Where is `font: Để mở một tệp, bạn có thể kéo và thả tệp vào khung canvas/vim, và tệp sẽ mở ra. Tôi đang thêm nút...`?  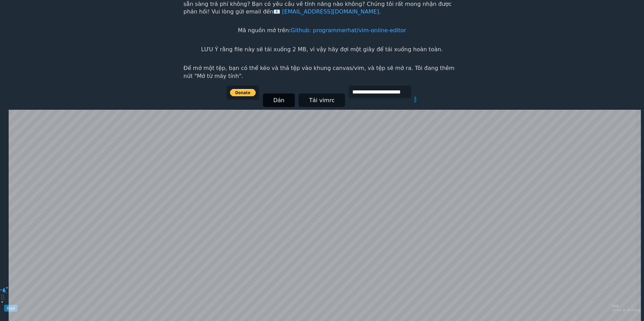 font: Để mở một tệp, bạn có thể kéo và thả tệp vào khung canvas/vim, và tệp sẽ mở ra. Tôi đang thêm nút... is located at coordinates (319, 71).